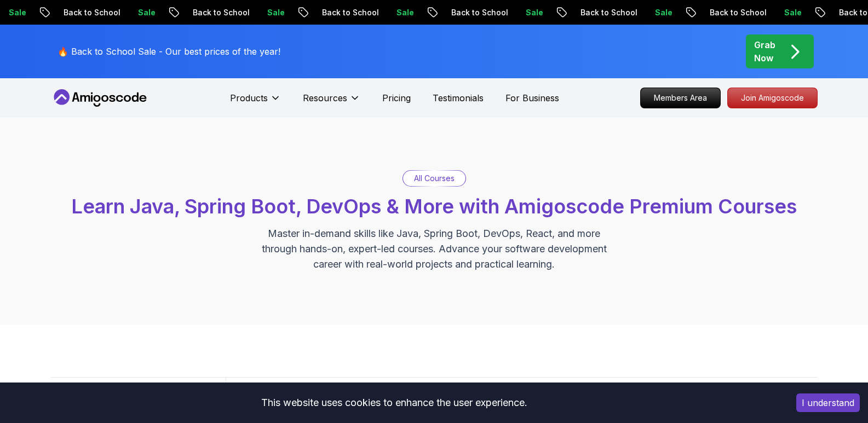  Describe the element at coordinates (434, 206) in the screenshot. I see `span: Learn Java, Spring Boot, DevOps & More with Amigoscode Premium Courses` at that location.